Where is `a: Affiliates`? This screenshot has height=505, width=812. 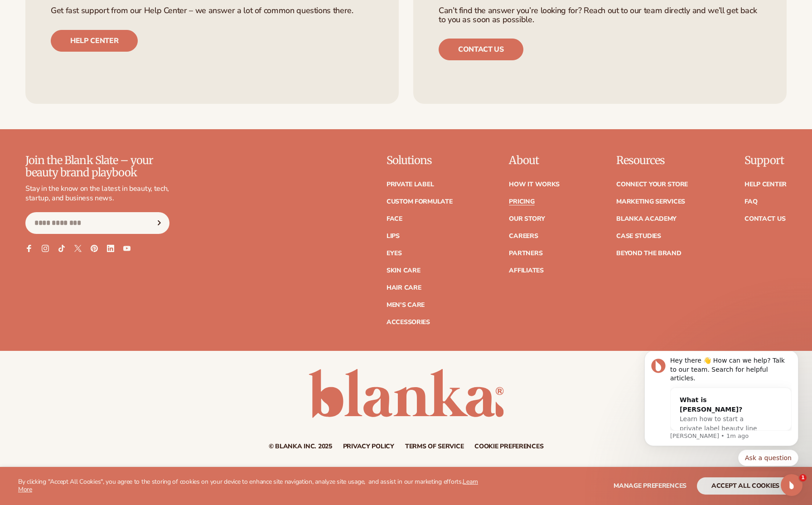
a: Affiliates is located at coordinates (526, 270).